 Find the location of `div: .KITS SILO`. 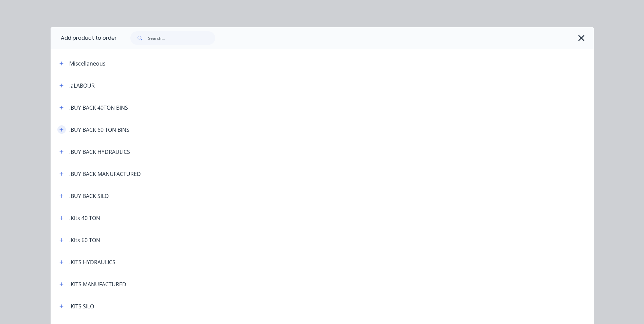

div: .KITS SILO is located at coordinates (82, 306).